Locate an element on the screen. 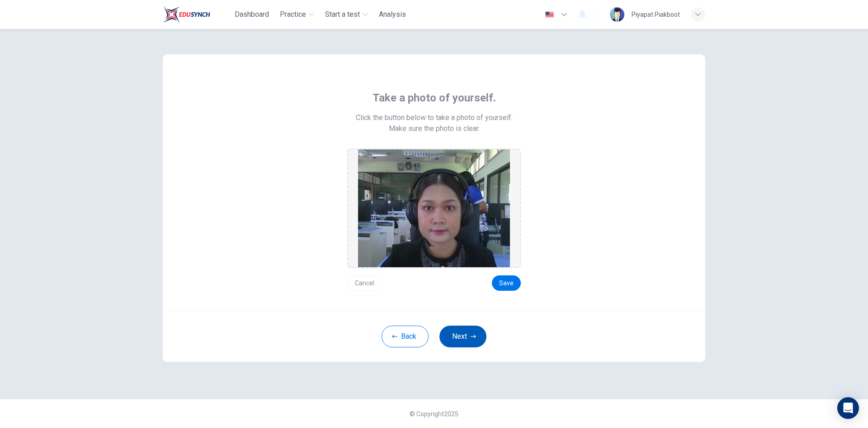 The width and height of the screenshot is (868, 428). span: Dashboard is located at coordinates (252, 14).